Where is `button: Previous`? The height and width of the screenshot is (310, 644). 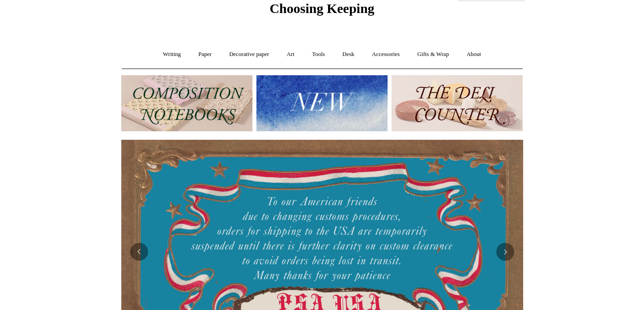
button: Previous is located at coordinates (139, 252).